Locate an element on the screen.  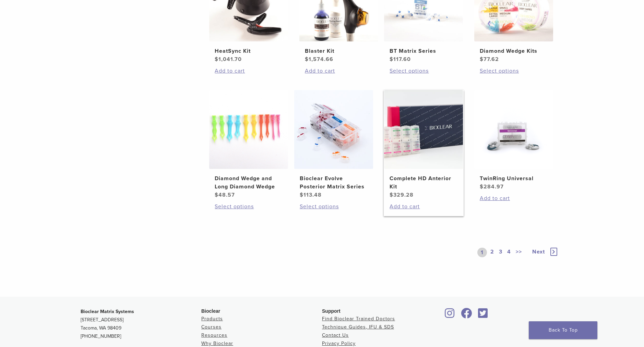
a: 2 is located at coordinates (492, 252).